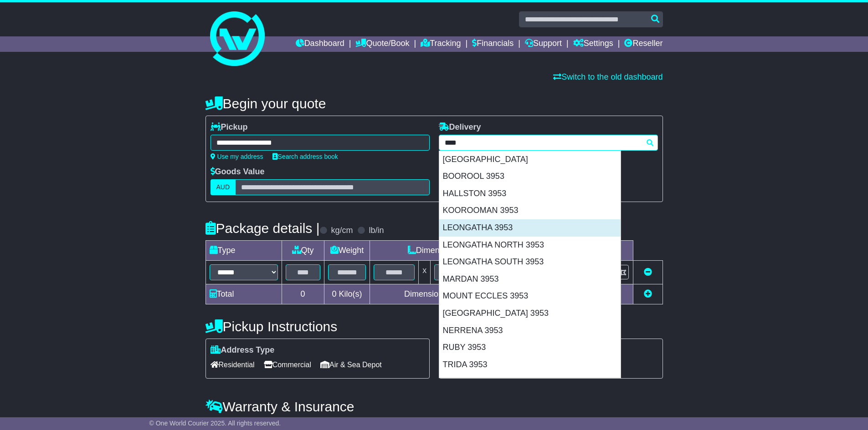 This screenshot has width=868, height=430. I want to click on div: HALLSTON 3953, so click(530, 194).